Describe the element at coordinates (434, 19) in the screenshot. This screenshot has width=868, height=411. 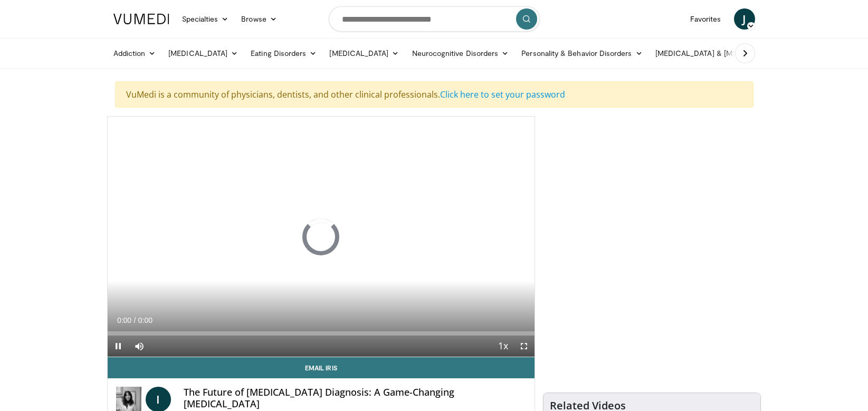
I see `input: Search topics, interventions` at that location.